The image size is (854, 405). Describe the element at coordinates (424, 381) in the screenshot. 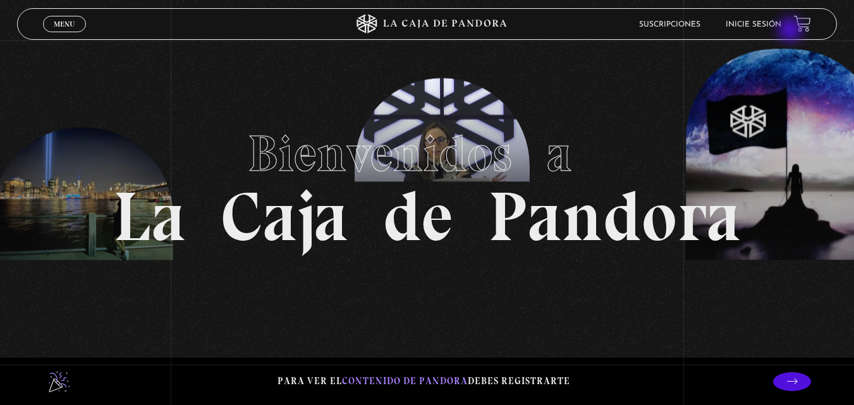

I see `p: Para ver el debes registrarte` at that location.